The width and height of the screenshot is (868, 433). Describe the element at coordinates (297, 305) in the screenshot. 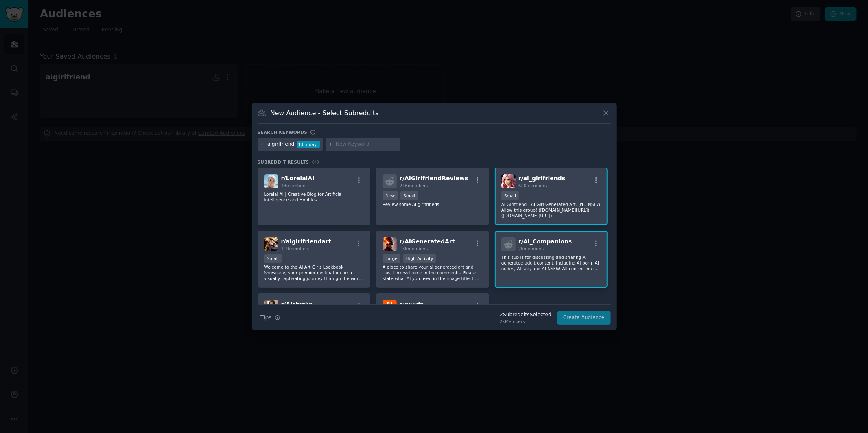

I see `span: r/ AIchicks` at that location.